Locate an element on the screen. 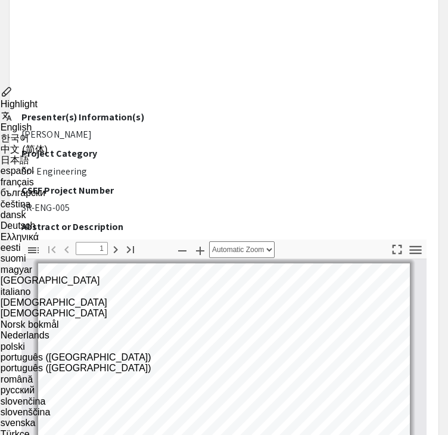 The height and width of the screenshot is (435, 448). div: français is located at coordinates (76, 182).